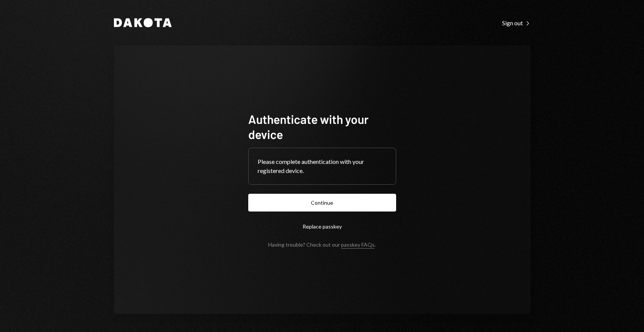  Describe the element at coordinates (322, 202) in the screenshot. I see `button: Continue` at that location.